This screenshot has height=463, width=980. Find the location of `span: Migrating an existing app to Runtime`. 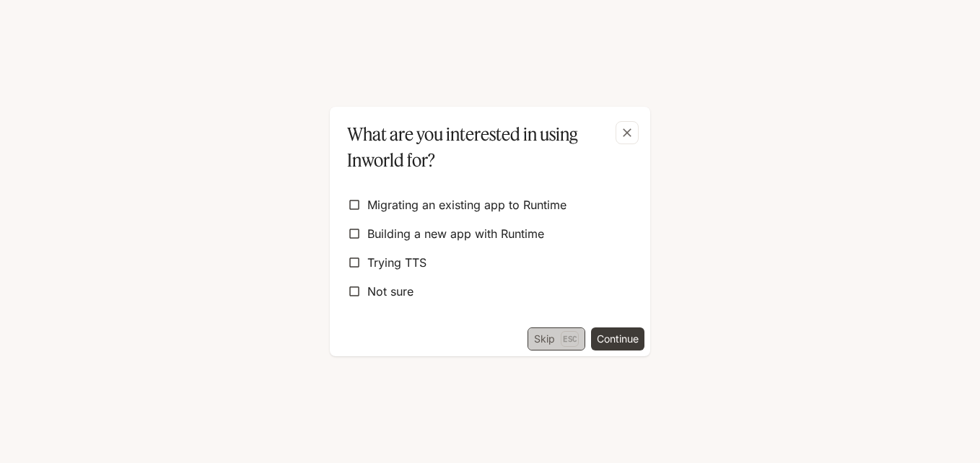

span: Migrating an existing app to Runtime is located at coordinates (467, 205).